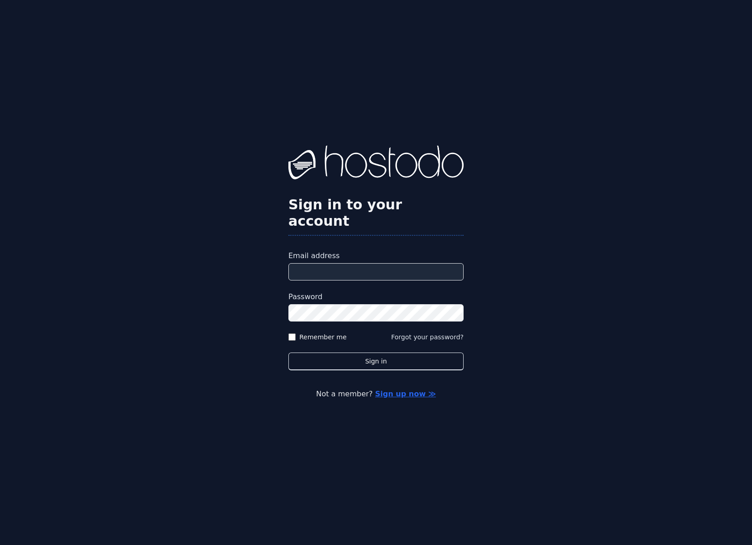  Describe the element at coordinates (376, 213) in the screenshot. I see `h2: Sign in to your account` at that location.